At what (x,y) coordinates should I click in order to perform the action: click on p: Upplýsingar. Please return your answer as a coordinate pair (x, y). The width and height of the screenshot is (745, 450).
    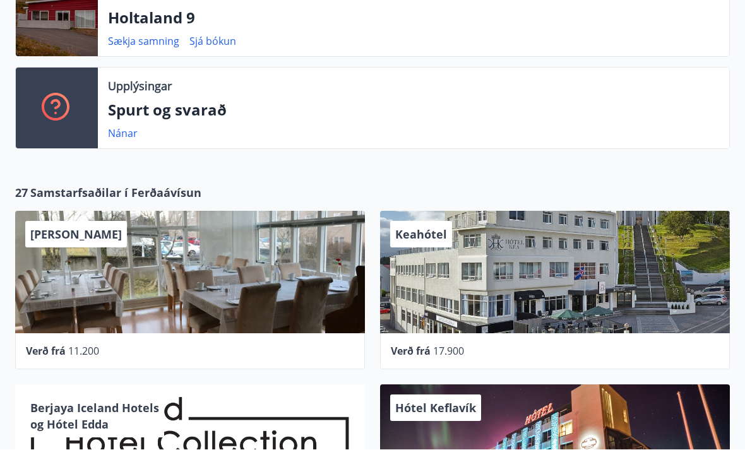
    Looking at the image, I should click on (140, 87).